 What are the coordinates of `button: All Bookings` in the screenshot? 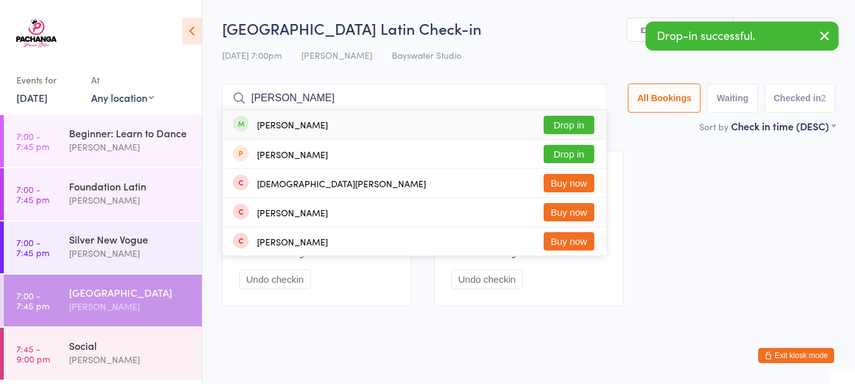 It's located at (665, 98).